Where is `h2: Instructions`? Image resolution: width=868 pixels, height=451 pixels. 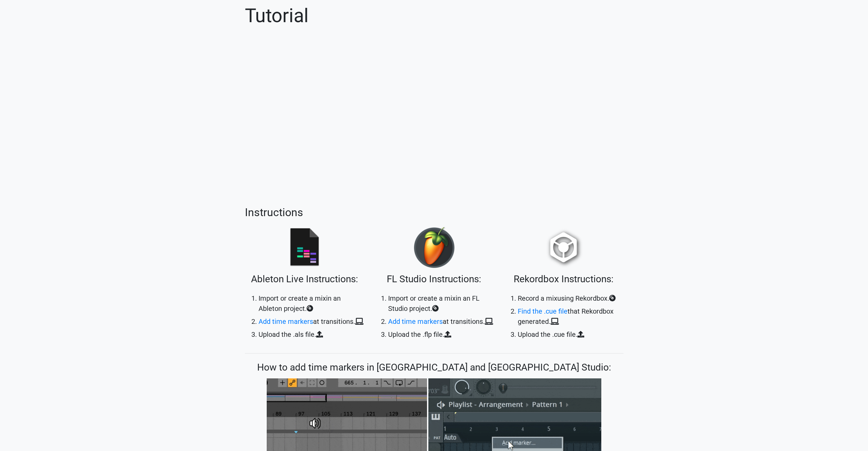 h2: Instructions is located at coordinates (434, 212).